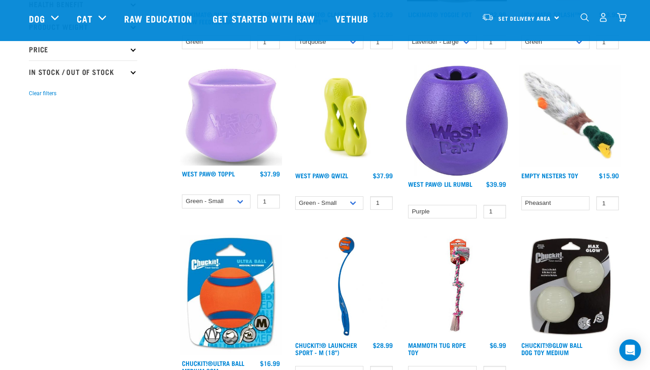  Describe the element at coordinates (570, 116) in the screenshot. I see `img: Empty nesters plush mallard 18 17` at that location.